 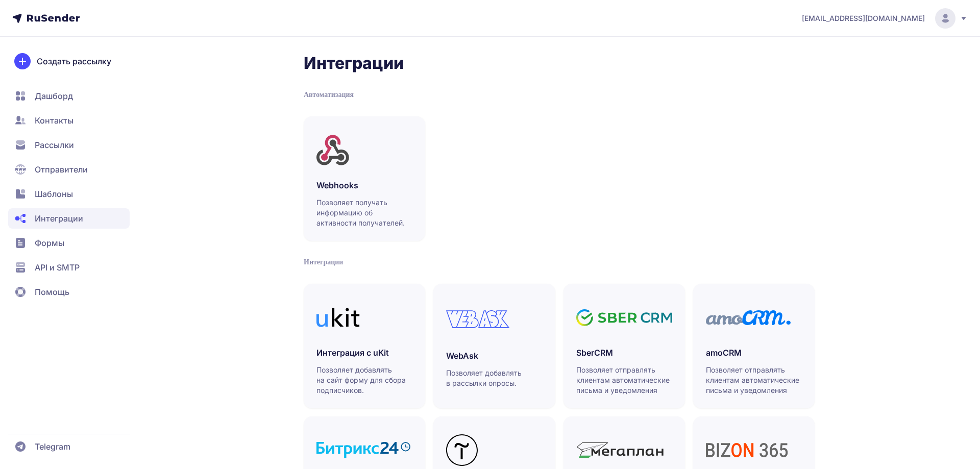 I want to click on a: WebAskПозволяет добавлять в рассылки опросы., so click(x=494, y=346).